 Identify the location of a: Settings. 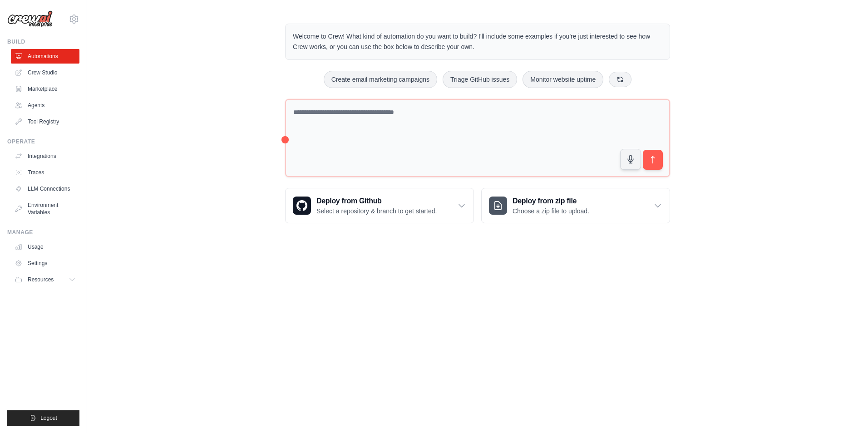
(45, 264).